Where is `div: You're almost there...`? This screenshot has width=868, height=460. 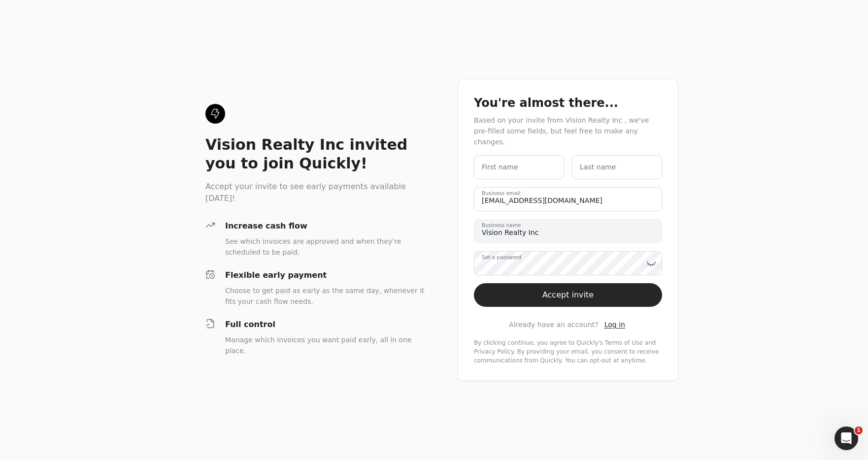
div: You're almost there... is located at coordinates (568, 103).